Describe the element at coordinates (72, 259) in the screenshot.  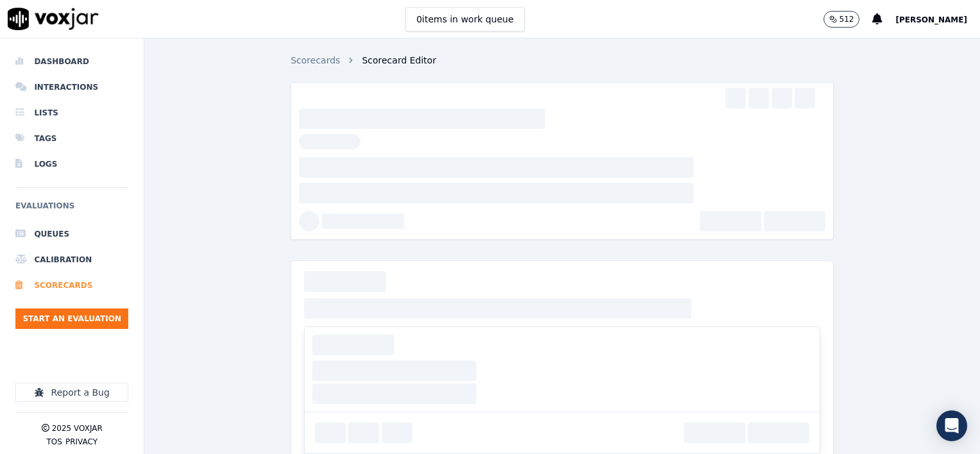
I see `a: Calibration` at that location.